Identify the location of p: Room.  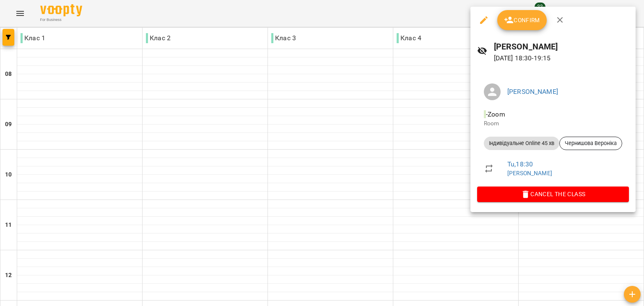
(553, 123).